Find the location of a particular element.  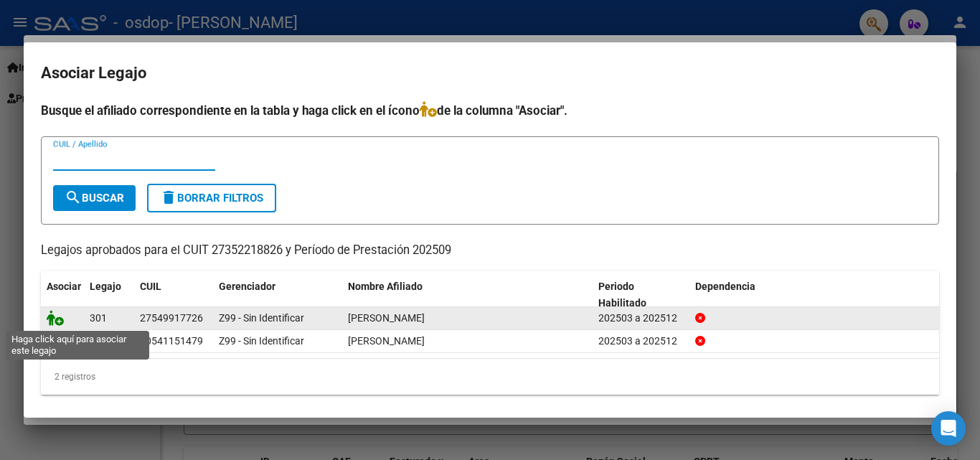

div: 27549917726 is located at coordinates (171, 318).